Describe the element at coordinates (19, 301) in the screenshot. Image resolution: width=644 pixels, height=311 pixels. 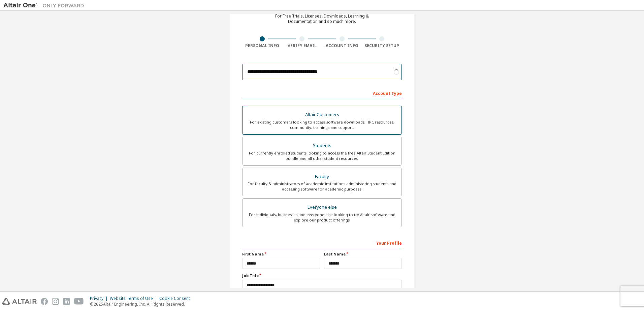
I see `img: altair_logo.svg` at that location.